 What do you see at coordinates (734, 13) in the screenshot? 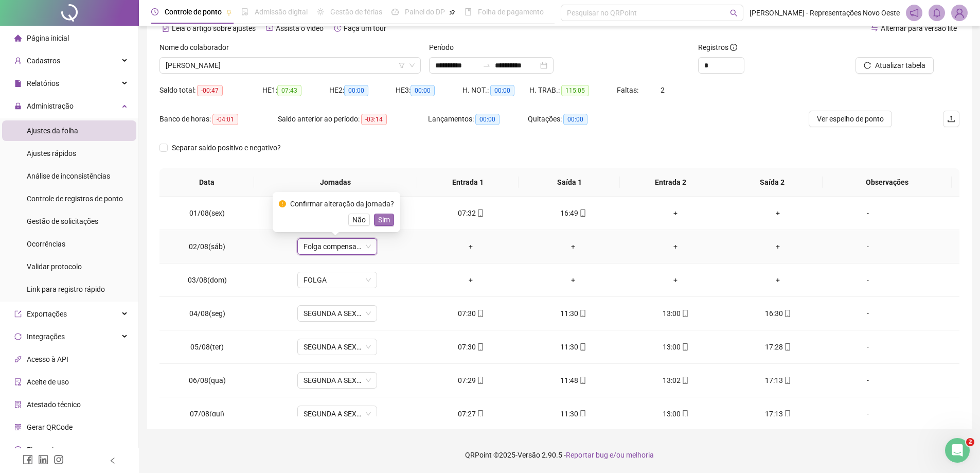
I see `span: search` at bounding box center [734, 13].